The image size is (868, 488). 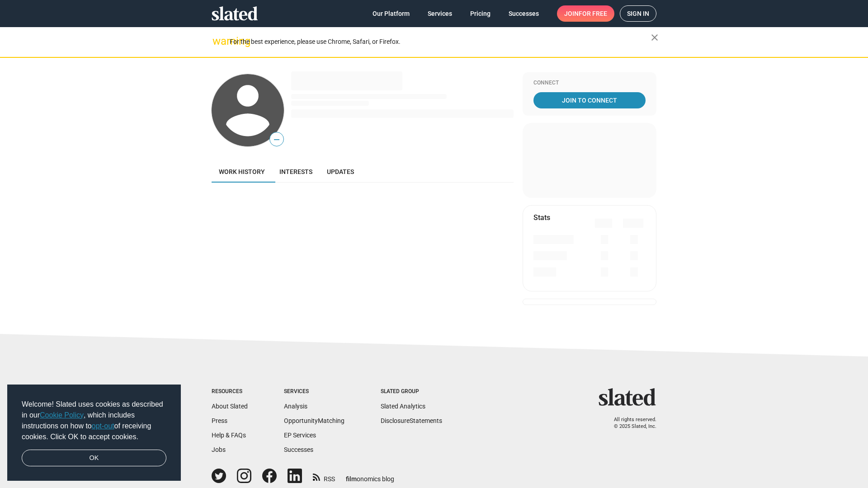 I want to click on span: Our Platform, so click(x=391, y=13).